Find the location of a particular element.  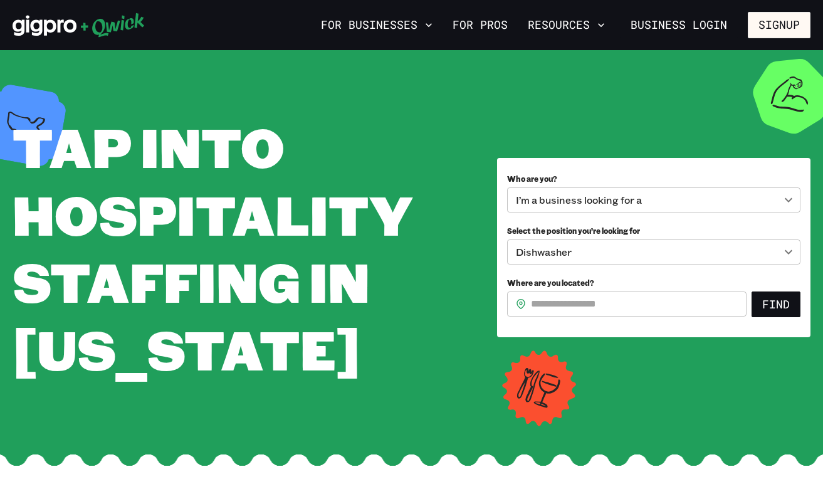

a: For Pros is located at coordinates (481, 25).